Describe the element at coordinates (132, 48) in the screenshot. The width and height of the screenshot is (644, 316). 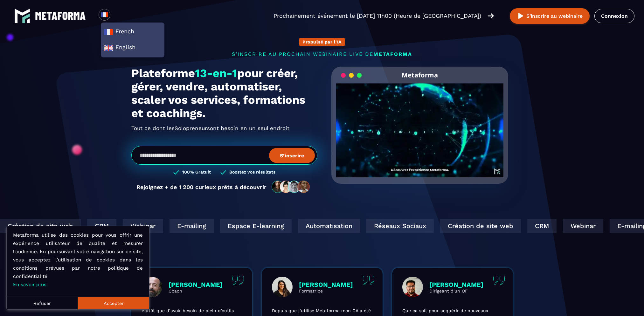
I see `span: English` at that location.